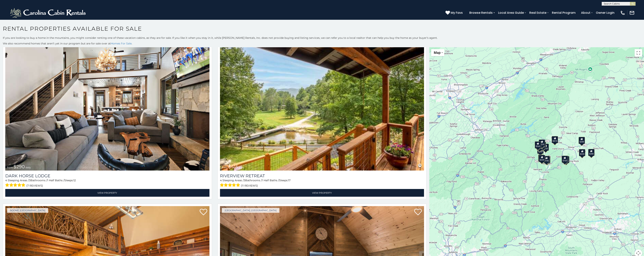 The height and width of the screenshot is (256, 644). I want to click on span: $415, so click(233, 166).